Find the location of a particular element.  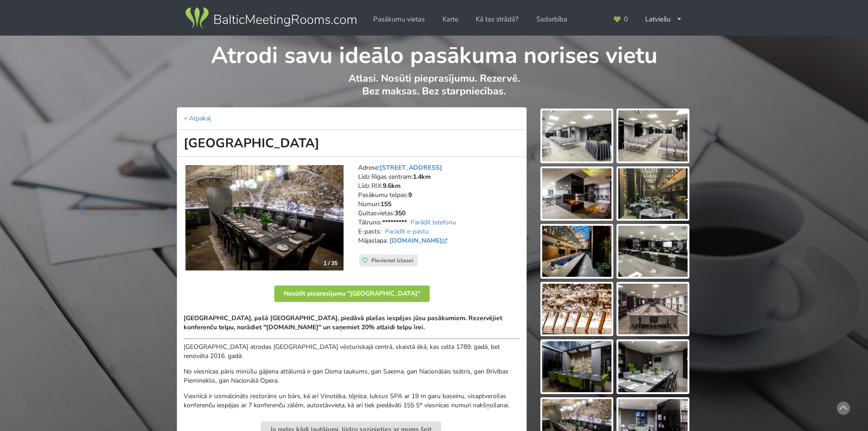

address: Adrese: Līdz Rīgas centram: Līdz RIX: Pasākumu telpas: Numuri: Gultasvietas: Tālrunis: E-pasts: M... is located at coordinates (439, 209).